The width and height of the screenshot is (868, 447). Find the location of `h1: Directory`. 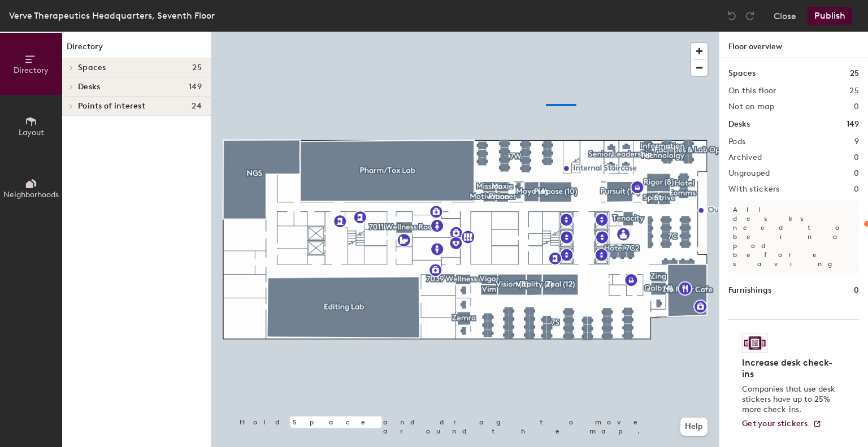

h1: Directory is located at coordinates (136, 49).